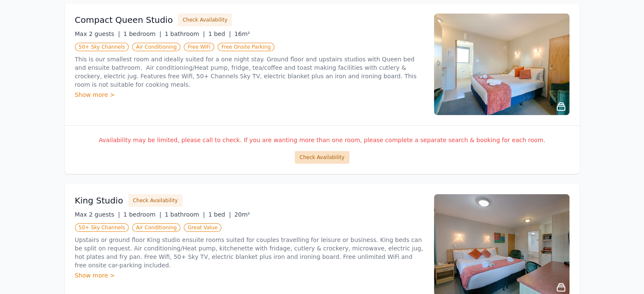 The height and width of the screenshot is (294, 644). I want to click on p: Upstairs or ground floor King studio ensuite rooms suited for couples travelling for leisure or b..., so click(249, 252).